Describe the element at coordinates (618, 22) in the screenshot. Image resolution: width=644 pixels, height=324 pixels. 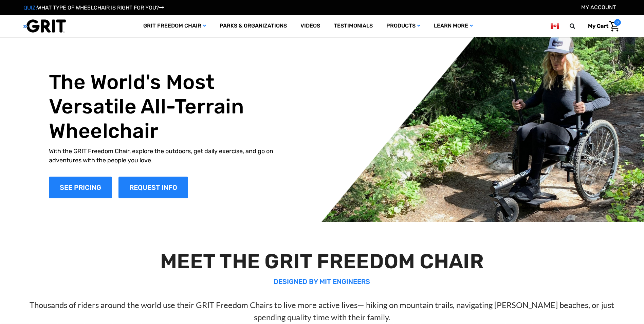
I see `span: 0` at that location.